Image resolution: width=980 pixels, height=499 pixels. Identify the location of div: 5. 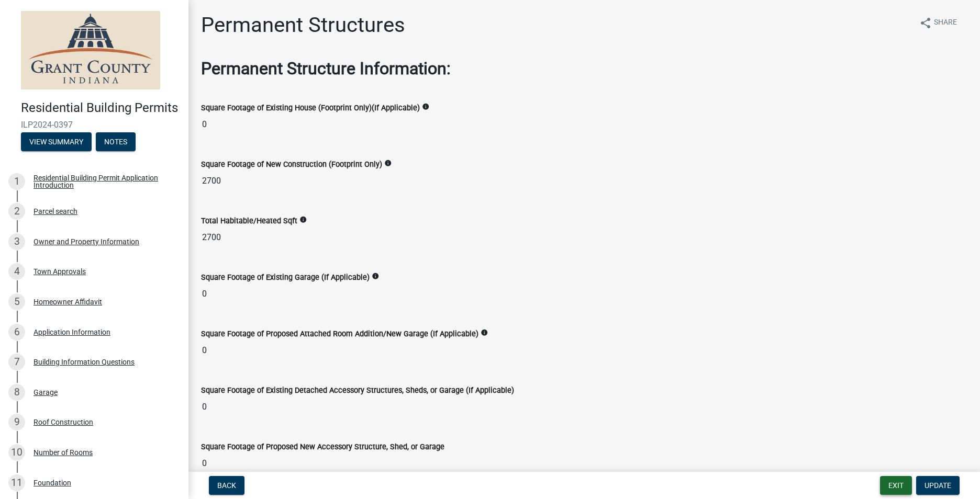
(17, 302).